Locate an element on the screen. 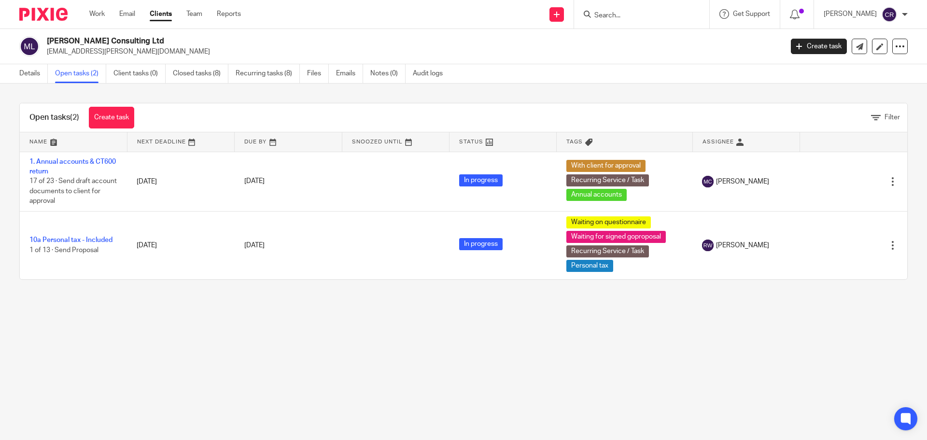 The height and width of the screenshot is (440, 927). a: Client tasks (0) is located at coordinates (140, 73).